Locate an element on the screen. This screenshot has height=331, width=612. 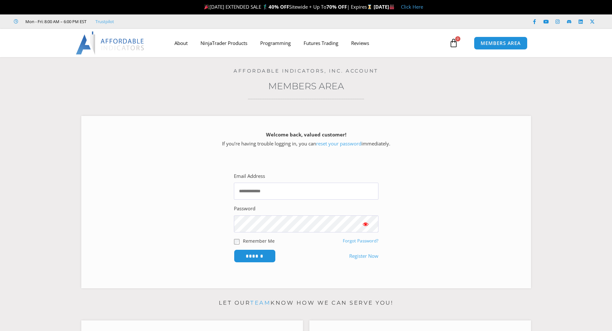
a: Members Area is located at coordinates (306, 86).